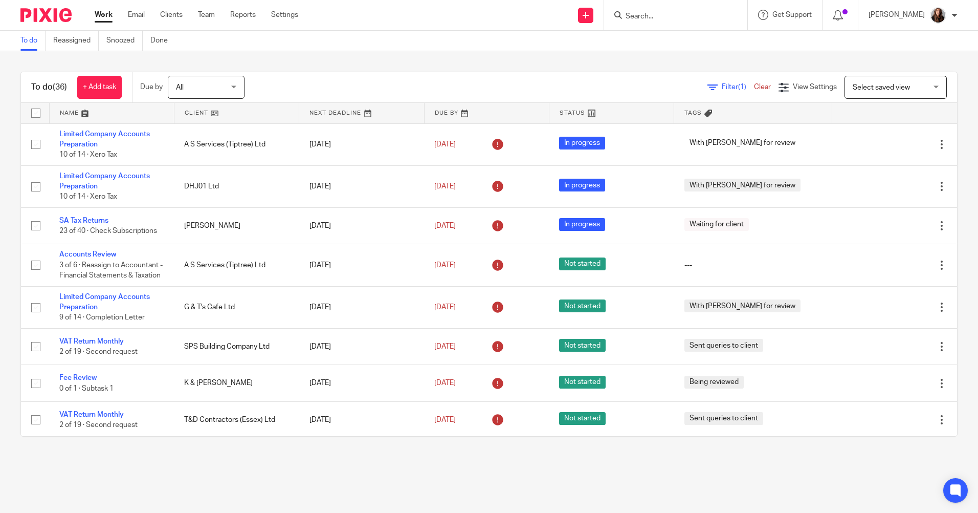 The height and width of the screenshot is (513, 978). What do you see at coordinates (236, 346) in the screenshot?
I see `td: SPS Building Company Ltd` at bounding box center [236, 346].